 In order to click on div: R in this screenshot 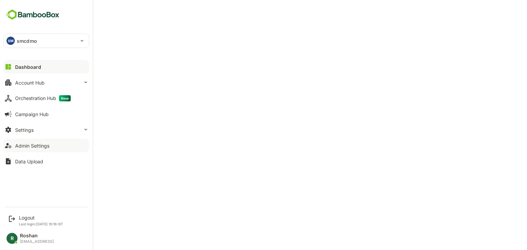, I will do `click(12, 239)`.